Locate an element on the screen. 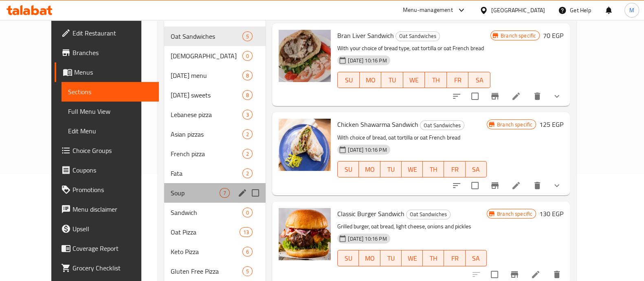  div: Oat Sandwiches5 is located at coordinates (215, 36).